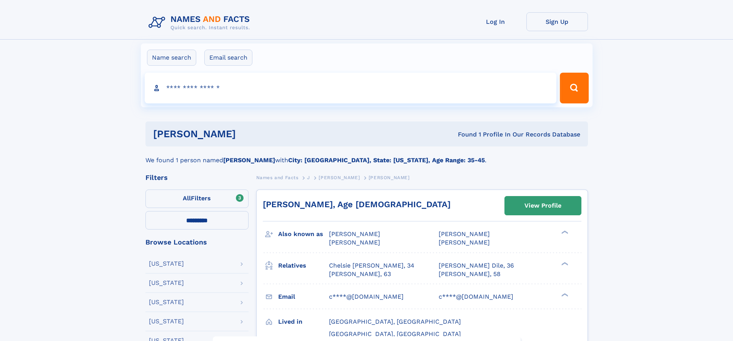  Describe the element at coordinates (303, 234) in the screenshot. I see `h3: Also known as` at that location.